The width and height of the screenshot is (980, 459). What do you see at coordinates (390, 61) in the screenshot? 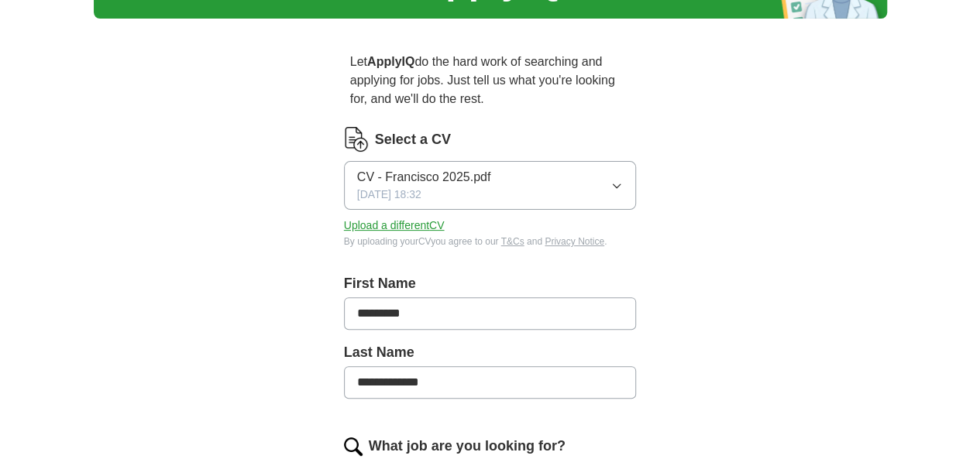
I see `strong: ApplyIQ` at bounding box center [390, 61].